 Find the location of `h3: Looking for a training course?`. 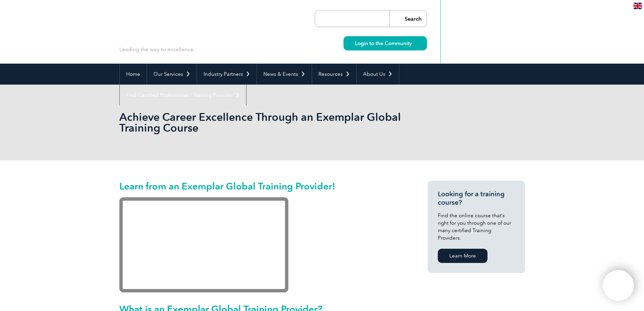

h3: Looking for a training course? is located at coordinates (476, 198).